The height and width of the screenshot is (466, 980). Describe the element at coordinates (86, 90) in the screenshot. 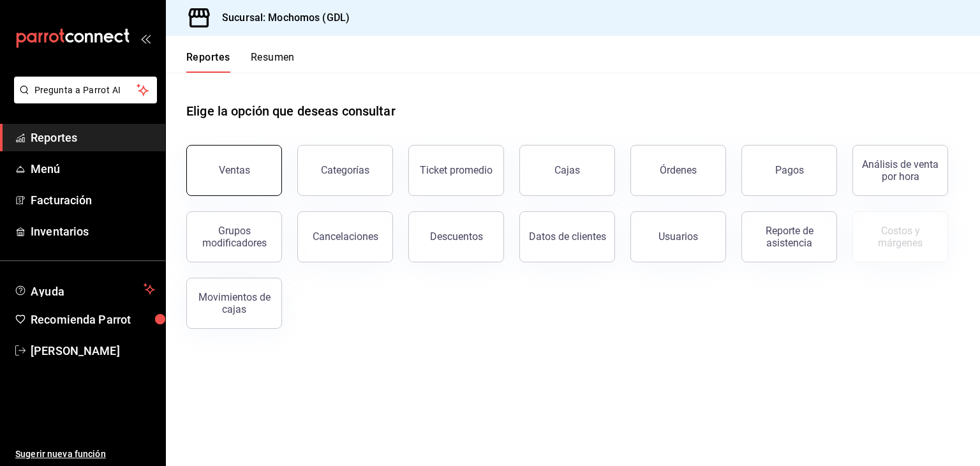

I see `button: Pregunta a Parrot AI` at that location.